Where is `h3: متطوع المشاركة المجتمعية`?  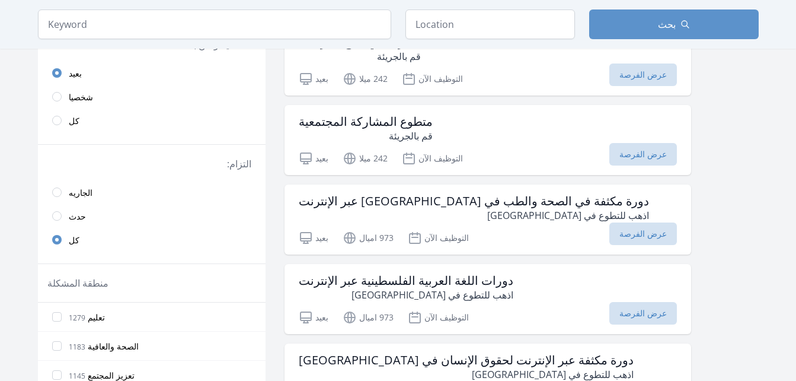 h3: متطوع المشاركة المجتمعية is located at coordinates (366, 122).